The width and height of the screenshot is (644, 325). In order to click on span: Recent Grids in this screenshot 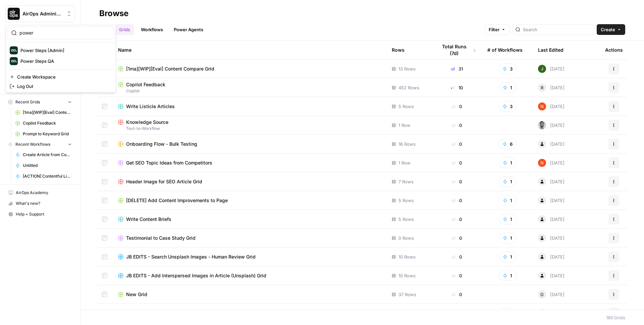, I will do `click(27, 102)`.